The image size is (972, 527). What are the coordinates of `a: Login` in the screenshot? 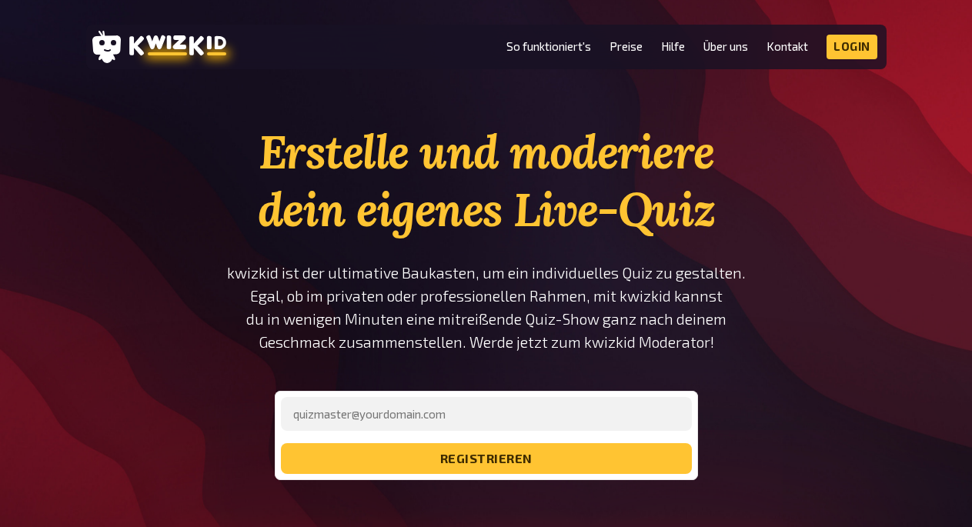 It's located at (852, 47).